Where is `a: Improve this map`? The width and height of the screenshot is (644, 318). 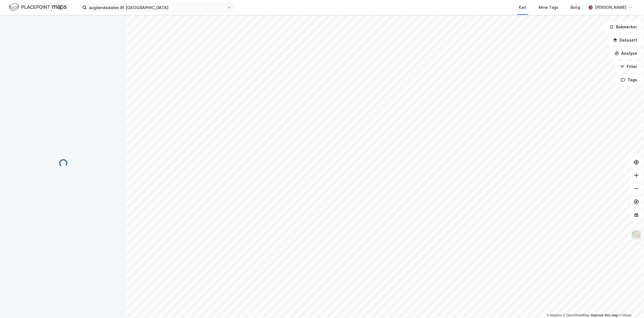
a: Improve this map is located at coordinates (605, 316).